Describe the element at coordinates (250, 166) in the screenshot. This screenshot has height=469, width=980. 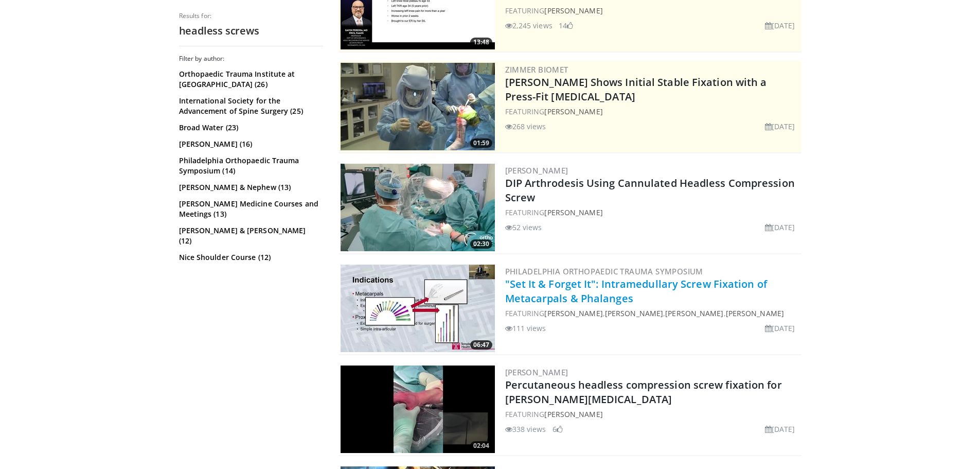
I see `a: Philadelphia Orthopaedic Trauma Symposium (14)` at that location.